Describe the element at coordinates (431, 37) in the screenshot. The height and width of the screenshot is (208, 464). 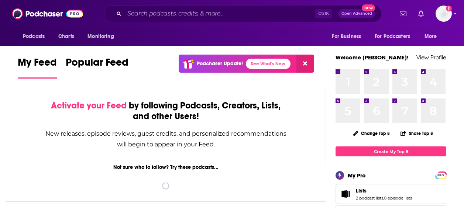
I see `span: More` at that location.